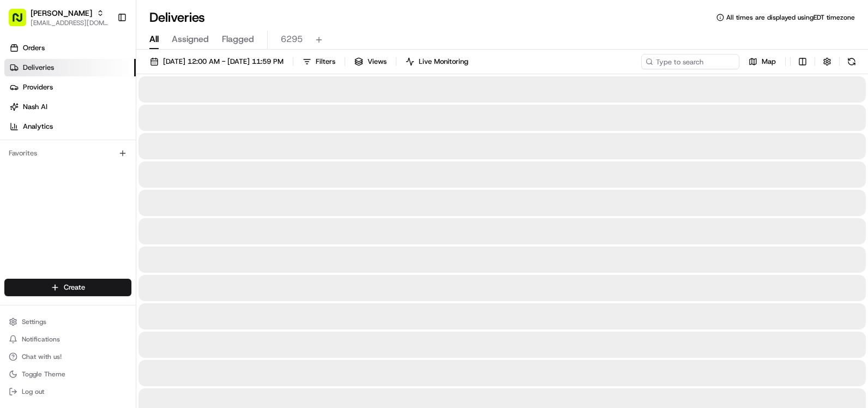  What do you see at coordinates (33, 391) in the screenshot?
I see `span: Log out` at bounding box center [33, 391].